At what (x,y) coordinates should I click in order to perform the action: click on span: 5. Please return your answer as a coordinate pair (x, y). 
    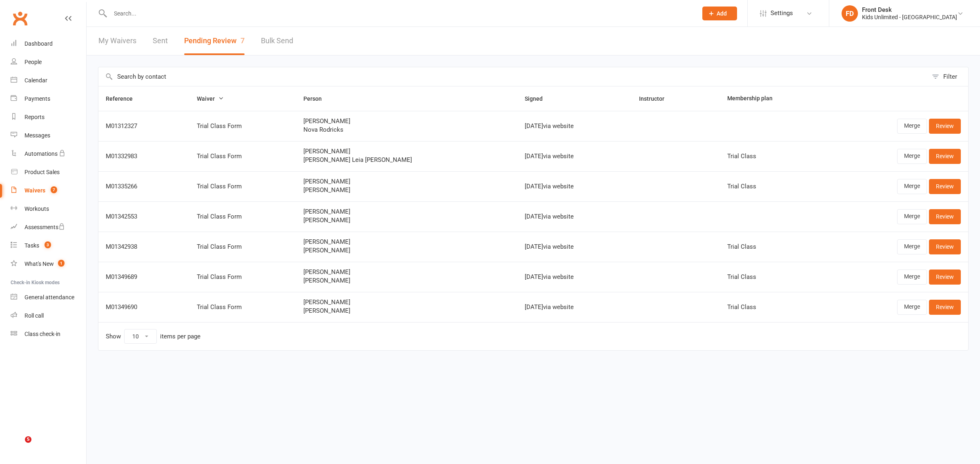
    Looking at the image, I should click on (28, 439).